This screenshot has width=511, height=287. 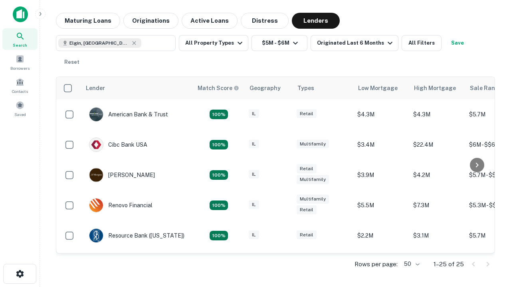 I want to click on div: Chat Widget, so click(x=491, y=217).